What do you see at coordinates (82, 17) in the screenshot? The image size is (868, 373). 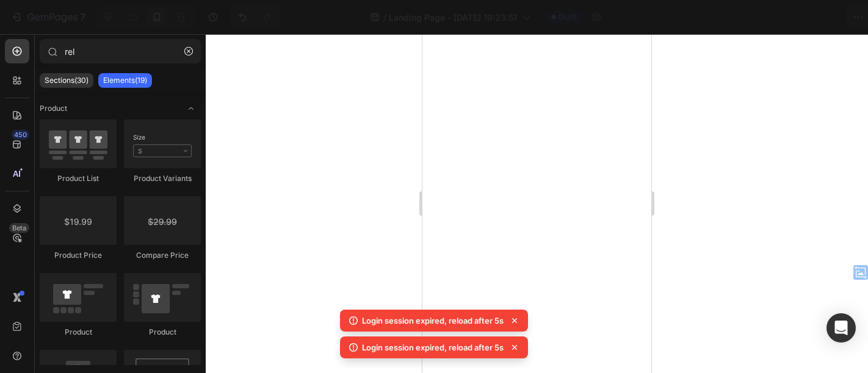 I see `p: 7` at bounding box center [82, 17].